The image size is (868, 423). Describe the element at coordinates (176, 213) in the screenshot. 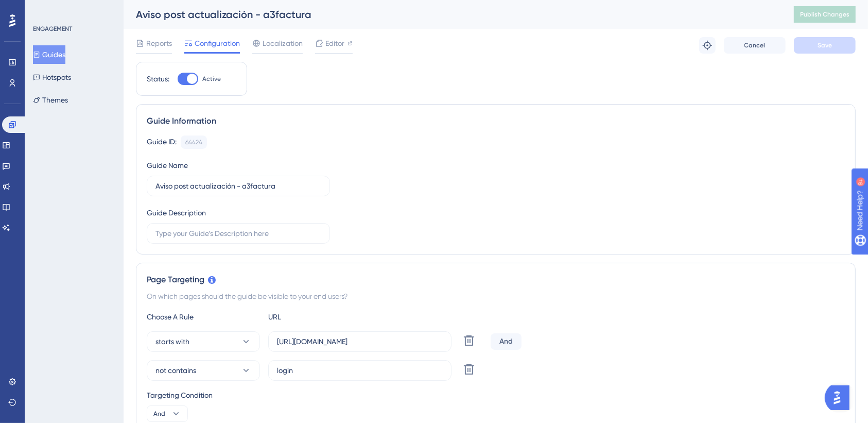

I see `div: Guide Description` at that location.